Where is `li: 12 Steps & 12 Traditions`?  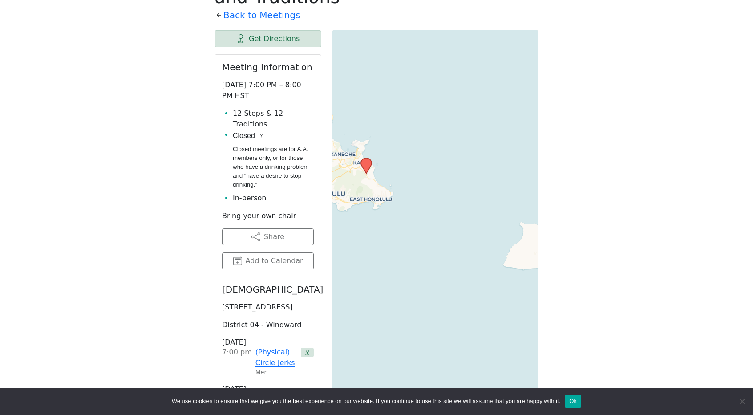
li: 12 Steps & 12 Traditions is located at coordinates (273, 119).